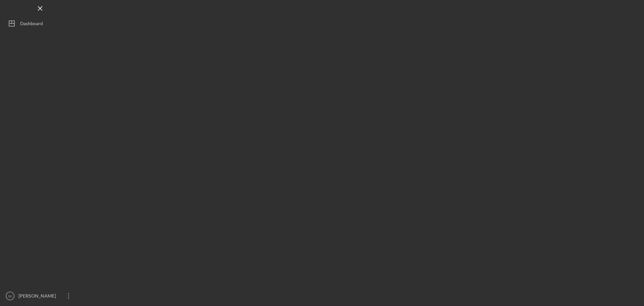  Describe the element at coordinates (31, 24) in the screenshot. I see `div: Dashboard` at that location.